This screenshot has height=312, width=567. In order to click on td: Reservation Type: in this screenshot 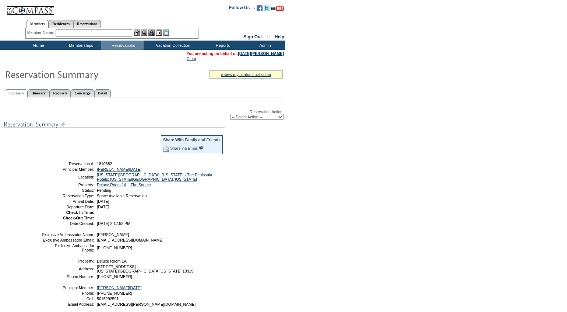, I will do `click(68, 196)`.